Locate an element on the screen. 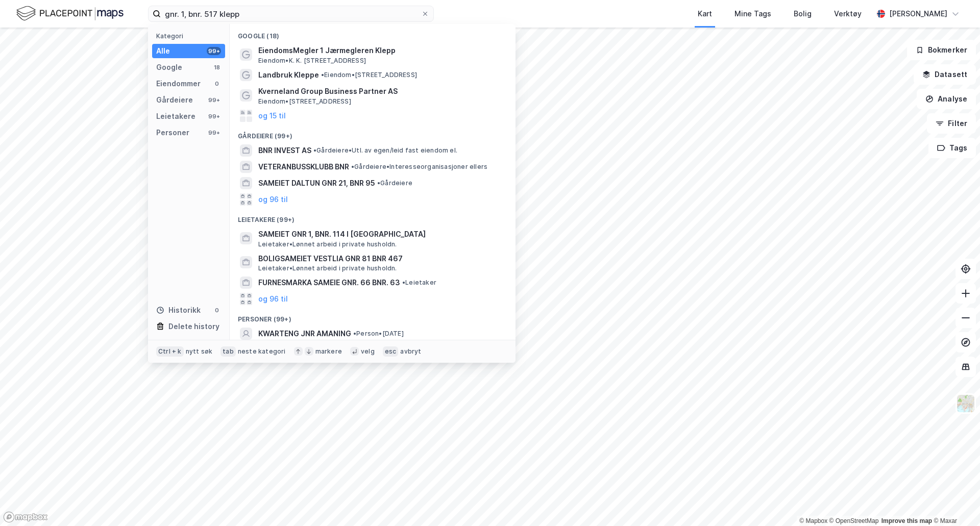 Image resolution: width=980 pixels, height=526 pixels. span: VETERANBUSSKLUBB BNR is located at coordinates (304, 167).